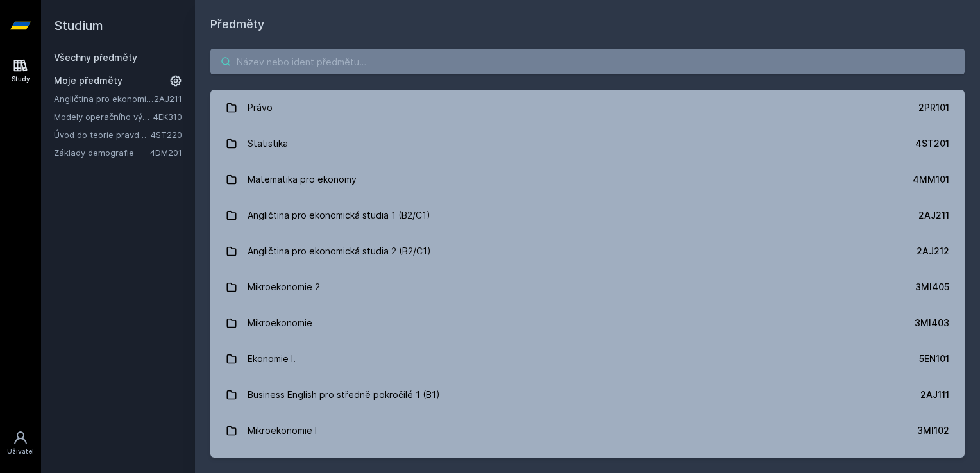 This screenshot has width=980, height=473. I want to click on div: 2AJ212, so click(933, 251).